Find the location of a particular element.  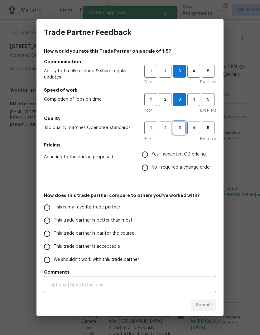

span: No - required a change order is located at coordinates (181, 167).